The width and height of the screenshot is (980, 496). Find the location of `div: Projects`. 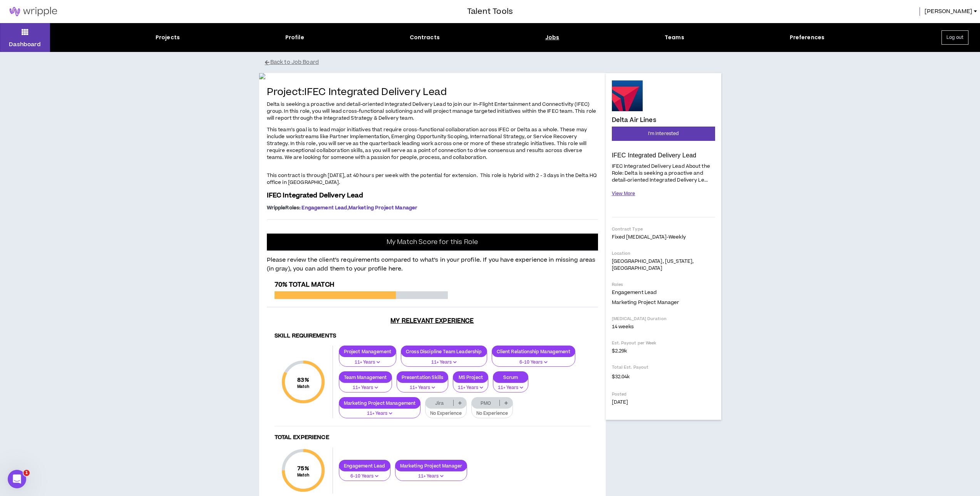

div: Projects is located at coordinates (168, 37).